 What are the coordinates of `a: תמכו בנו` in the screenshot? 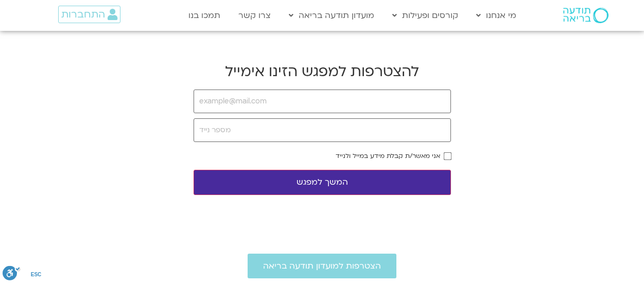 It's located at (205, 15).